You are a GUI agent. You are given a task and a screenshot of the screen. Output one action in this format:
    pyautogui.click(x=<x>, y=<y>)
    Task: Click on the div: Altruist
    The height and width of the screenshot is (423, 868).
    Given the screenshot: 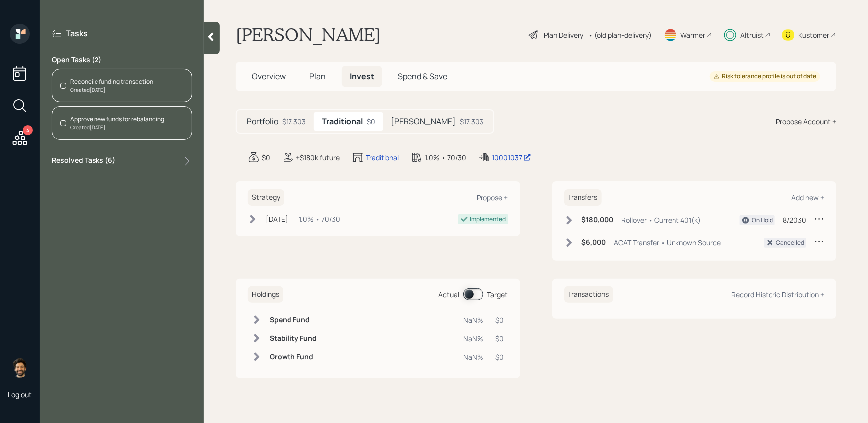 What is the action you would take?
    pyautogui.click(x=751, y=35)
    